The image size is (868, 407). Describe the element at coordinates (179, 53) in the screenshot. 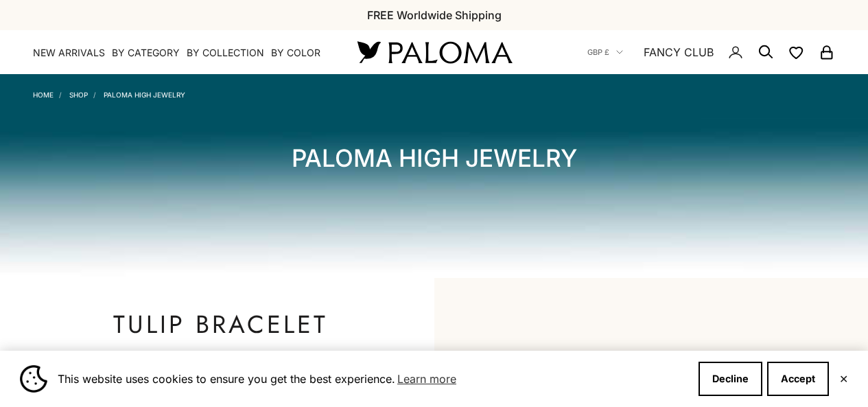

I see `nav: Primary navigation` at that location.